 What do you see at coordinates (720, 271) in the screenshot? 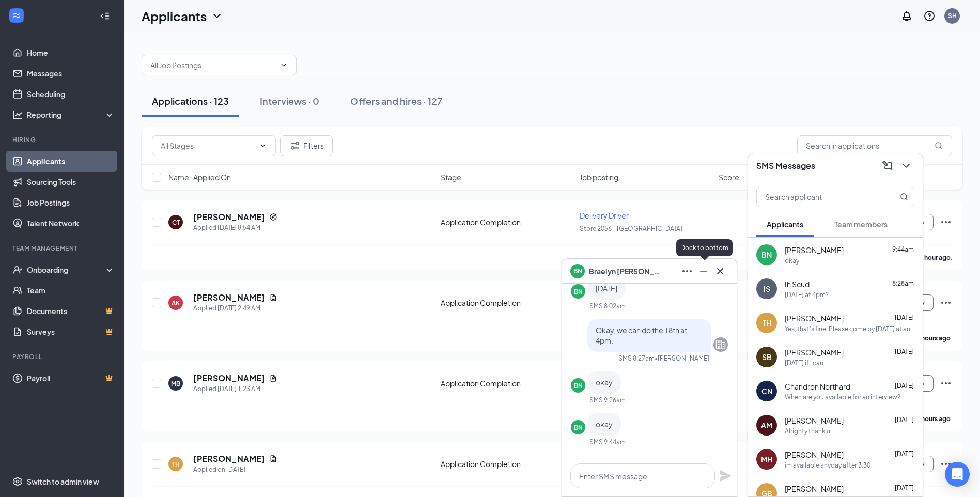
I see `svg: Cross` at bounding box center [720, 271].